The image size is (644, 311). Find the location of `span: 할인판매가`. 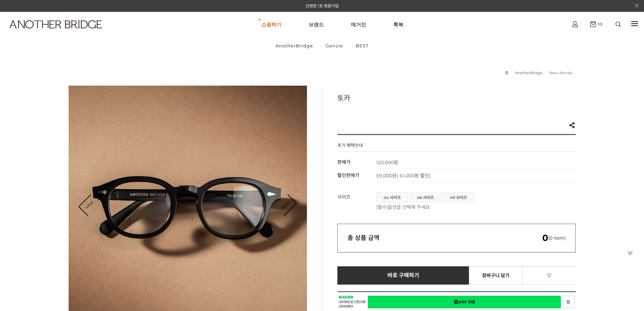

span: 할인판매가 is located at coordinates (348, 175).